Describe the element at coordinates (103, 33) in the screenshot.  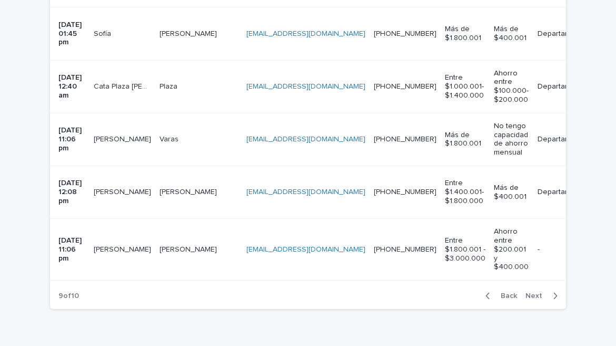
I see `p: Sofía` at that location.